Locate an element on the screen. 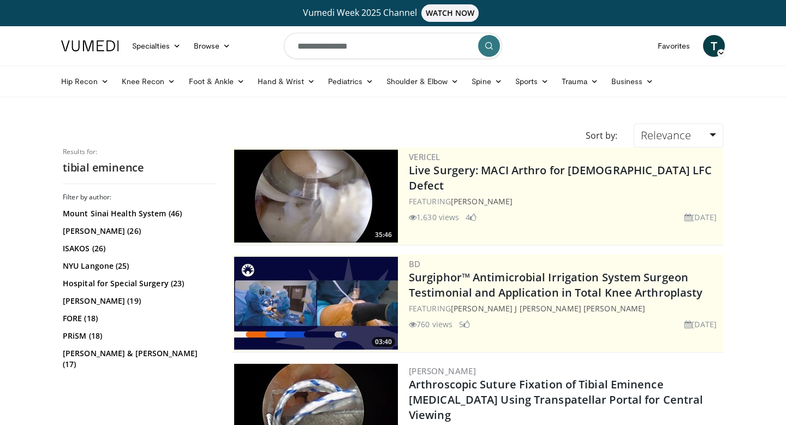 The image size is (786, 425). img: VuMedi Logo is located at coordinates (90, 46).